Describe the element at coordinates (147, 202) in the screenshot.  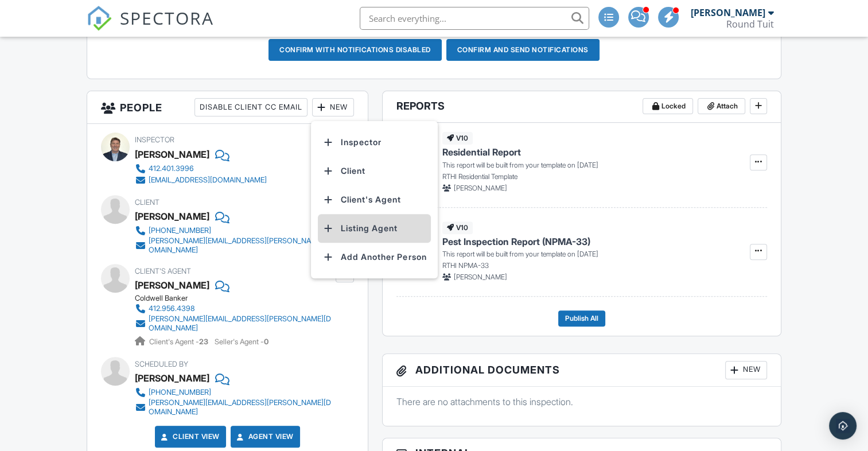
I see `span: Client` at that location.